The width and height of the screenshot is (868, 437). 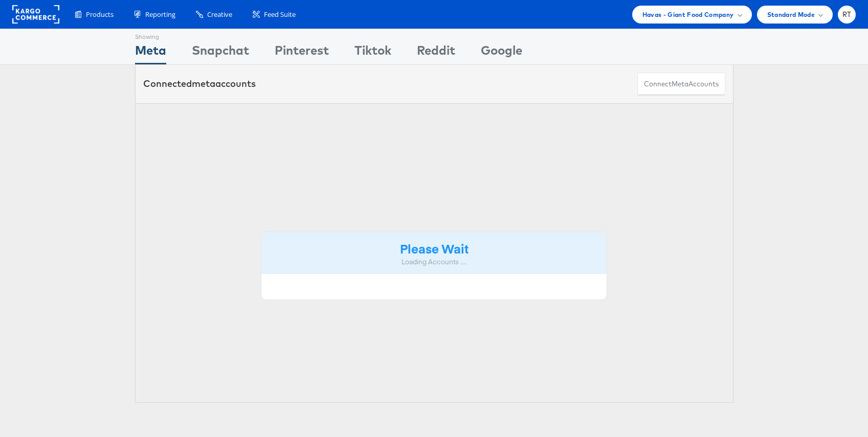 I want to click on div: Showing, so click(x=151, y=36).